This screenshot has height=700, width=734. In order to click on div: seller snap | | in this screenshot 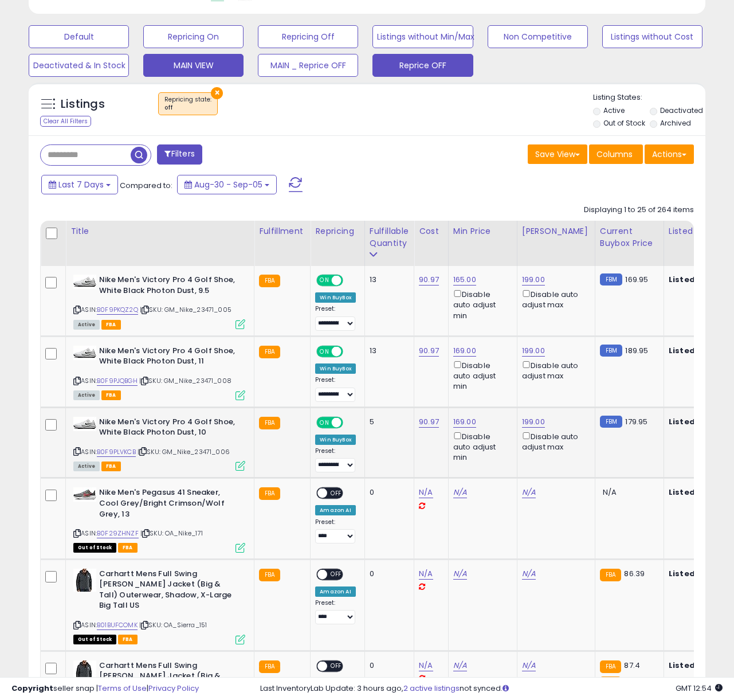, I will do `click(105, 688)`.